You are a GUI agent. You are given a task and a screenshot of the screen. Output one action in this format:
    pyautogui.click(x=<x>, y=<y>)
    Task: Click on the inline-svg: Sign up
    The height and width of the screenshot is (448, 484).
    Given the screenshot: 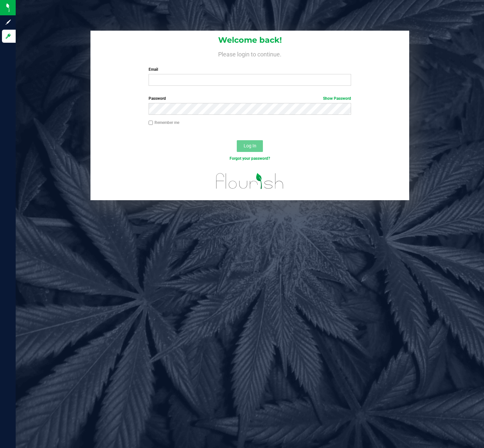 What is the action you would take?
    pyautogui.click(x=8, y=23)
    